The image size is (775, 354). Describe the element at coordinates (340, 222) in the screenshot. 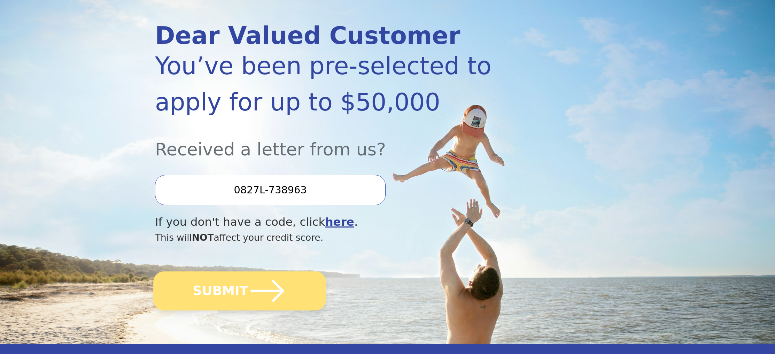

I see `a: here` at that location.